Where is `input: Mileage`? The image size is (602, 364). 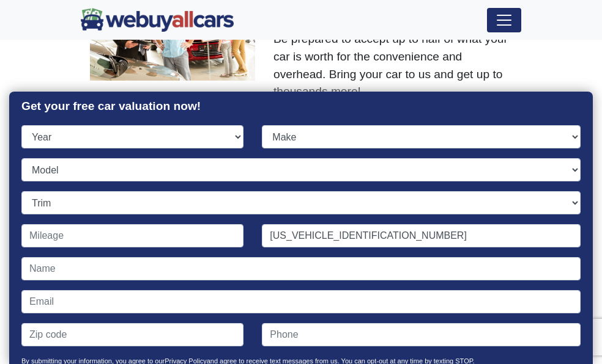 input: Mileage is located at coordinates (133, 236).